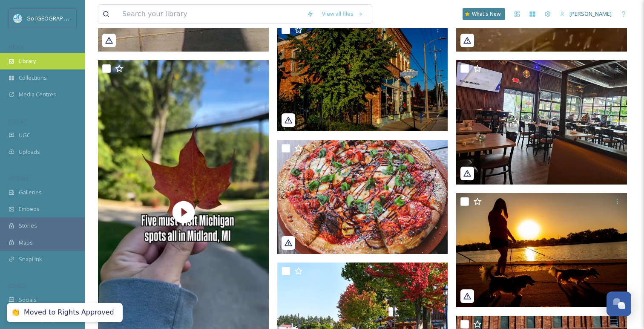 This screenshot has width=644, height=329. Describe the element at coordinates (69, 312) in the screenshot. I see `div: Moved to Rights Approved` at that location.